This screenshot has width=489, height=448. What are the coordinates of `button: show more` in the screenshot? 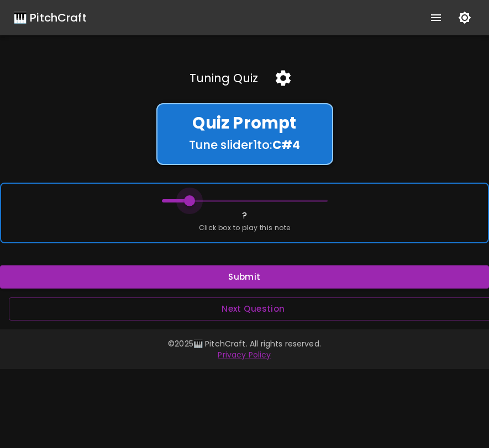 It's located at (436, 18).